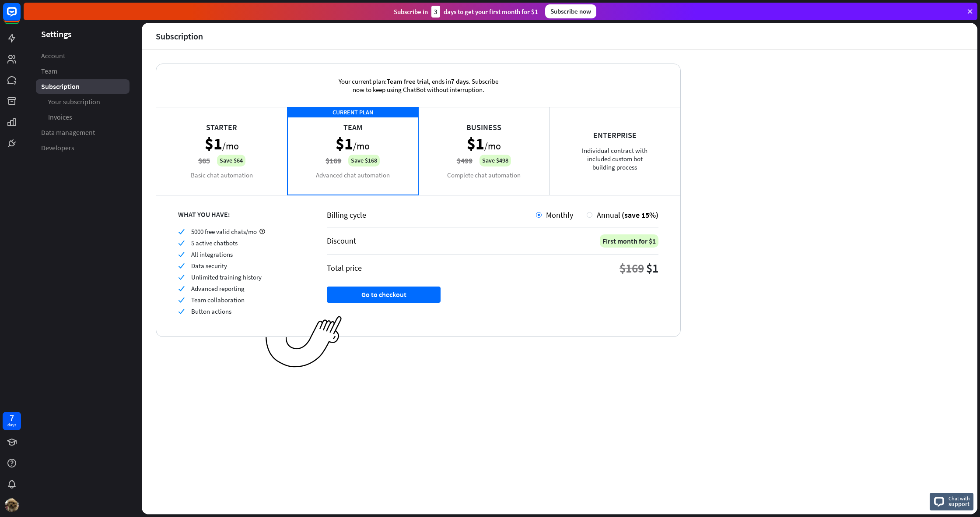  Describe the element at coordinates (49, 71) in the screenshot. I see `span: Team` at that location.